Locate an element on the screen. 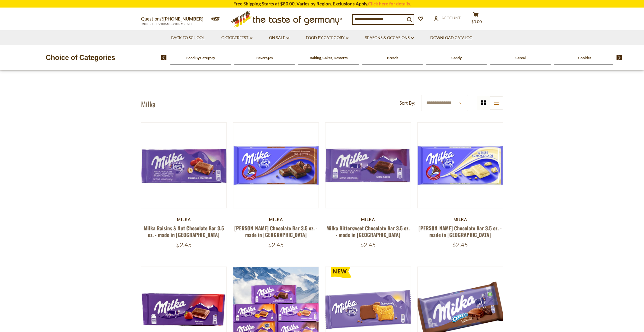  a: Back to School is located at coordinates (188, 38).